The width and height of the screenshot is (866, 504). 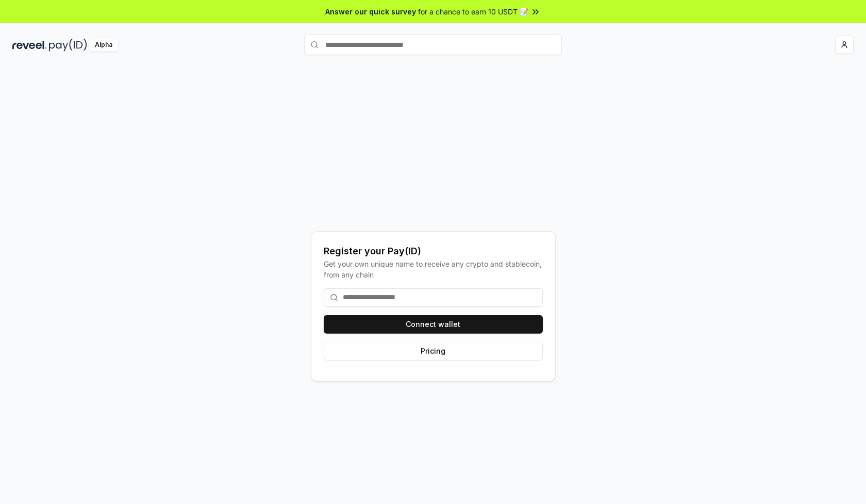 What do you see at coordinates (68, 45) in the screenshot?
I see `img: pay_id` at bounding box center [68, 45].